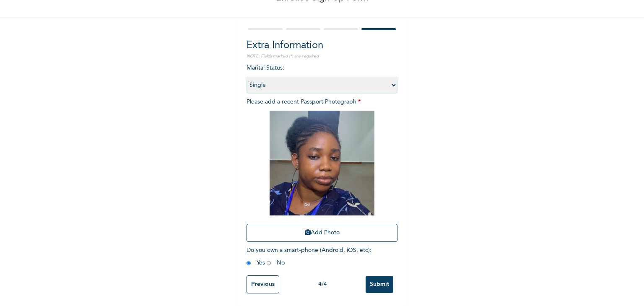 Image resolution: width=644 pixels, height=306 pixels. What do you see at coordinates (322, 233) in the screenshot?
I see `button: Add Photo` at bounding box center [322, 233].